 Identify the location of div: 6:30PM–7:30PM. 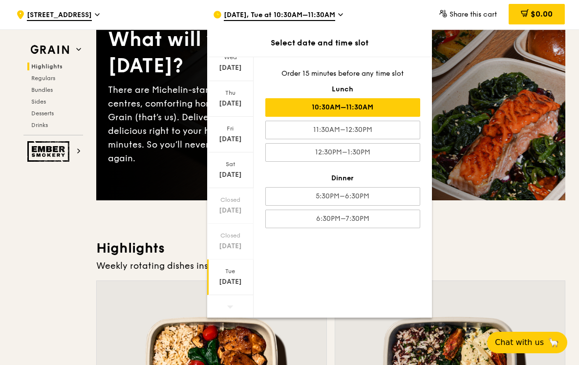
(343, 219).